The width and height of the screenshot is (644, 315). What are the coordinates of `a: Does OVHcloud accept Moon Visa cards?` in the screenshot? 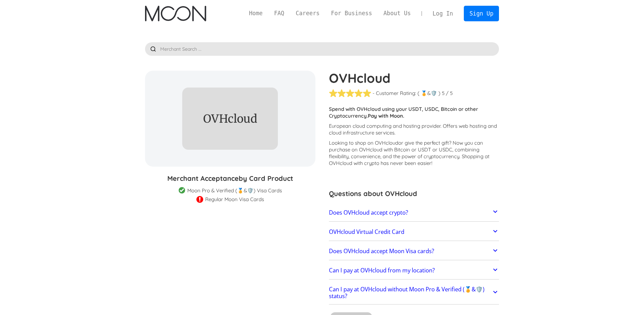 It's located at (414, 251).